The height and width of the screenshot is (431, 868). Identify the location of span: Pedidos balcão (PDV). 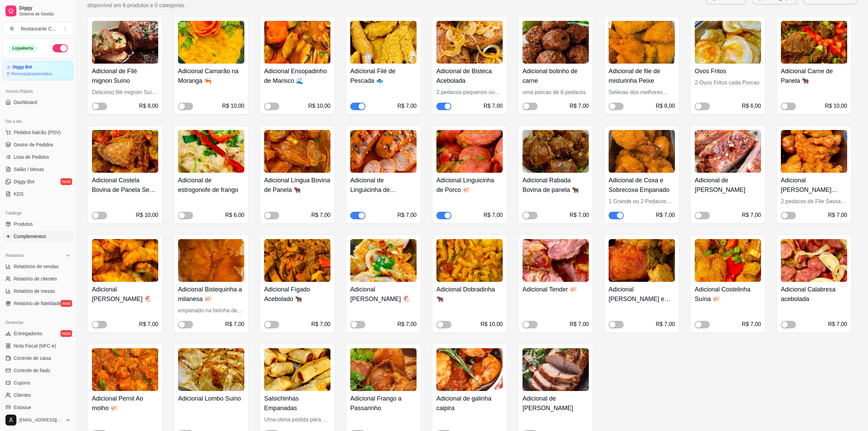
(37, 132).